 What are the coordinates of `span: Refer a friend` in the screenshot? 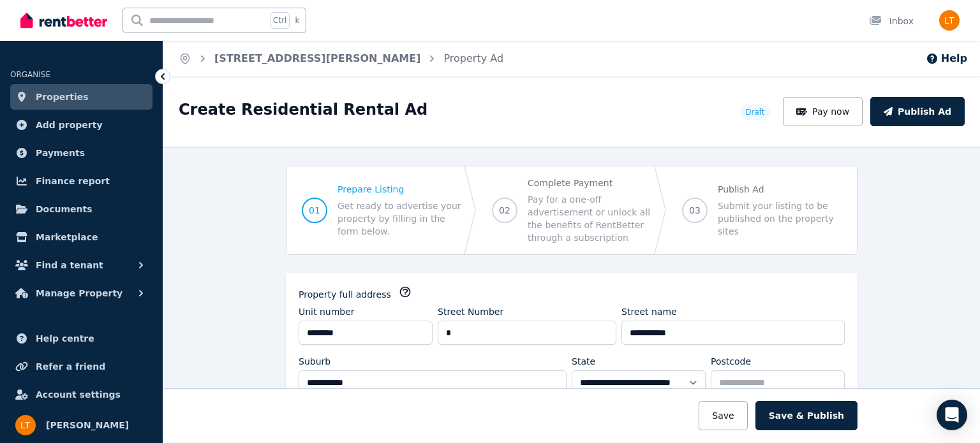 It's located at (70, 366).